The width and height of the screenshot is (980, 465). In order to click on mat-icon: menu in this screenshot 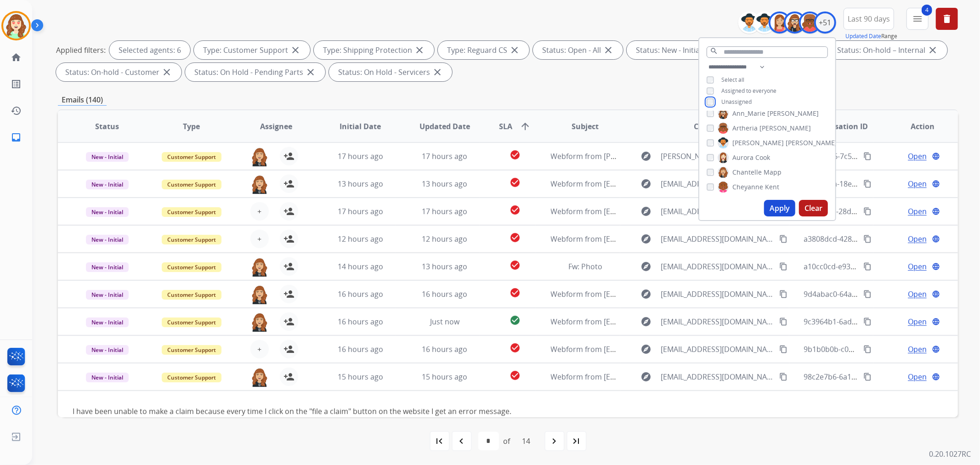, I will do `click(918, 19)`.